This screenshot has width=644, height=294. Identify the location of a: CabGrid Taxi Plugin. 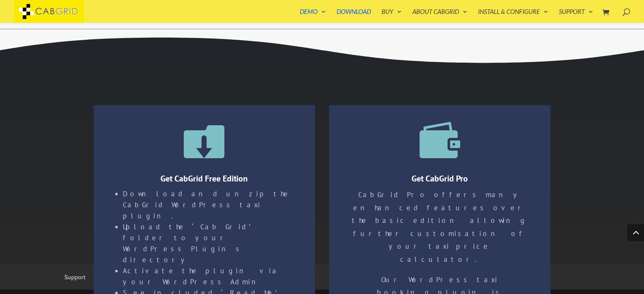
(49, 10).